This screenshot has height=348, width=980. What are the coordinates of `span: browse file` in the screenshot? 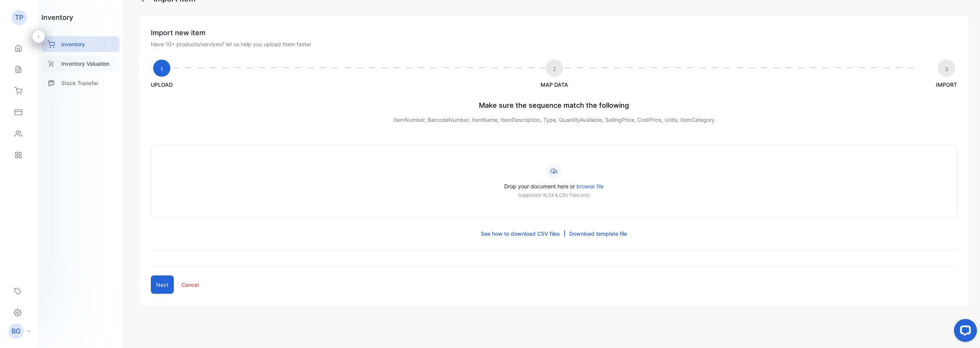 It's located at (590, 186).